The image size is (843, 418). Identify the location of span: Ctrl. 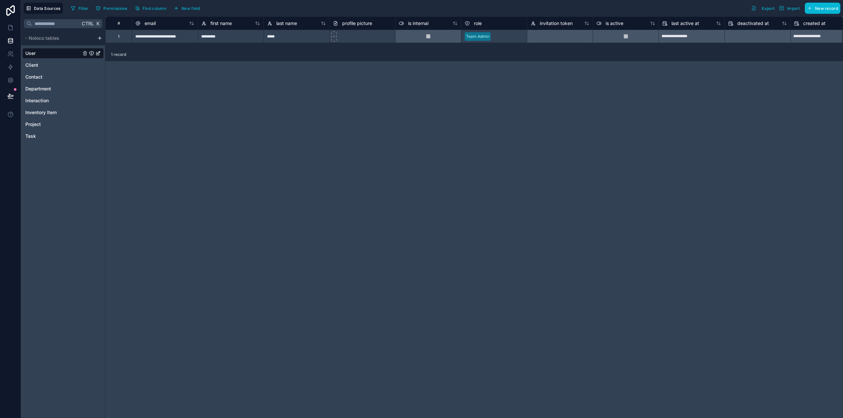
(88, 23).